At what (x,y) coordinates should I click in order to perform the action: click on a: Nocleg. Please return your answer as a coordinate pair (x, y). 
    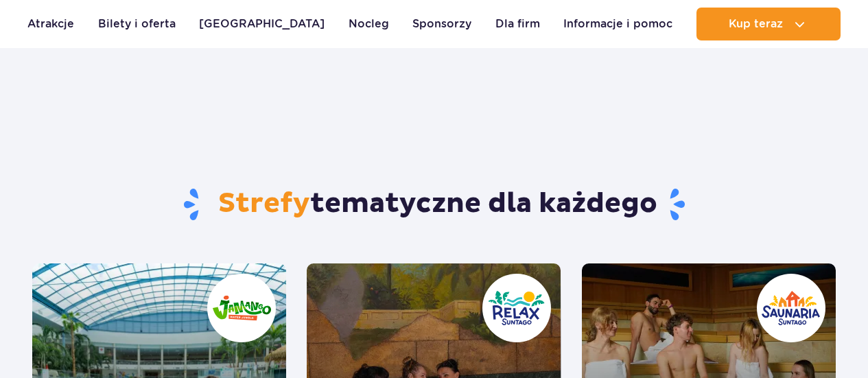
    Looking at the image, I should click on (368, 24).